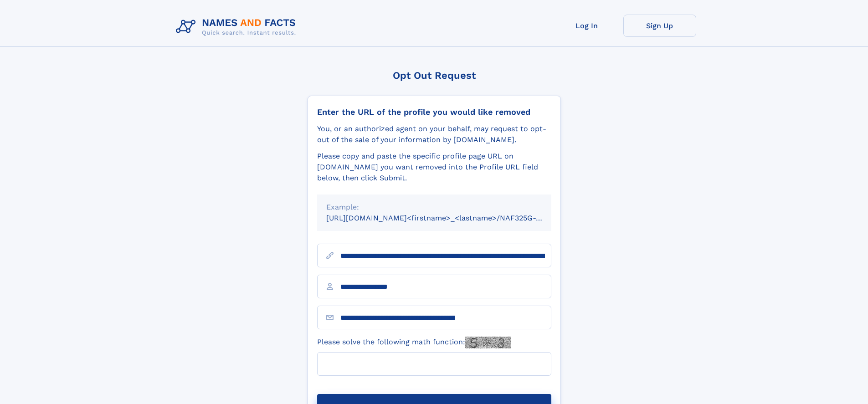 Image resolution: width=868 pixels, height=404 pixels. What do you see at coordinates (414, 343) in the screenshot?
I see `label: Please solve the following math function:` at bounding box center [414, 343].